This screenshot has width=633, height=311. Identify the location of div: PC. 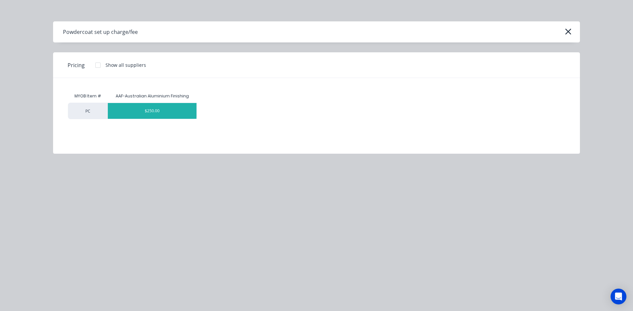
(88, 111).